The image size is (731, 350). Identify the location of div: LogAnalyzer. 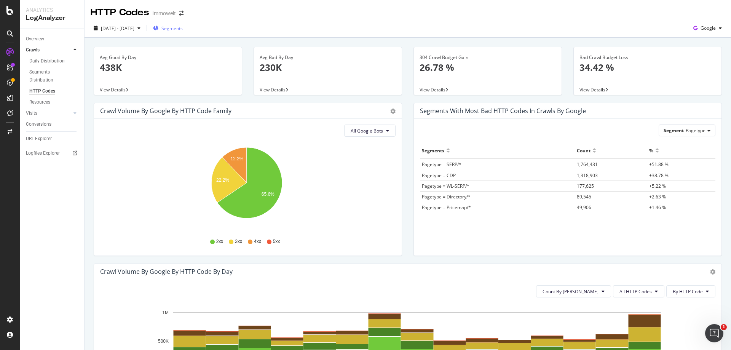
(52, 18).